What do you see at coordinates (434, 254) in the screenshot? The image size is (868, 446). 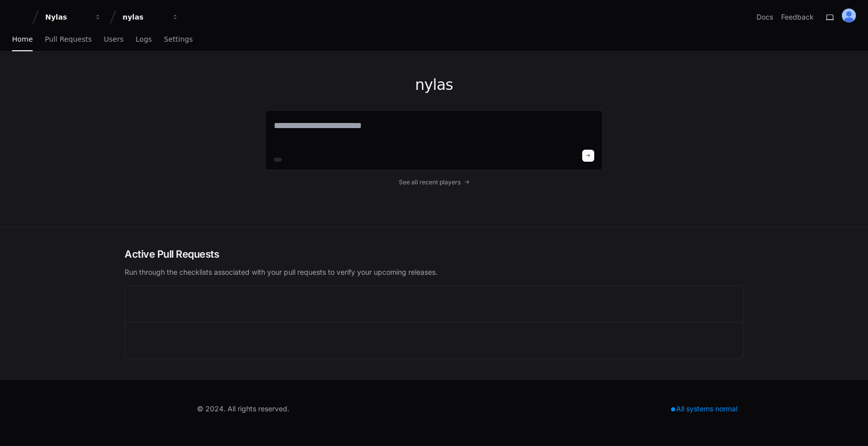 I see `h2: Active Pull Requests` at bounding box center [434, 254].